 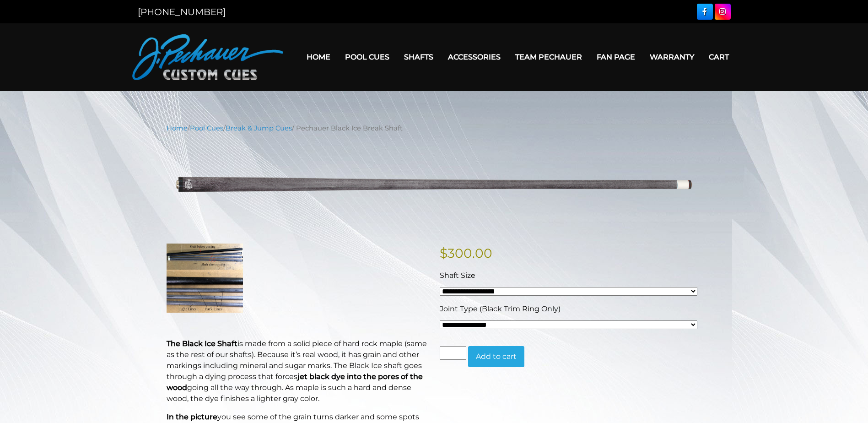 I want to click on a: Warranty, so click(x=672, y=57).